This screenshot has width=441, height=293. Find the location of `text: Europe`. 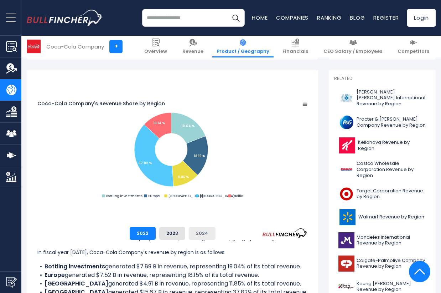

text: Europe is located at coordinates (154, 196).